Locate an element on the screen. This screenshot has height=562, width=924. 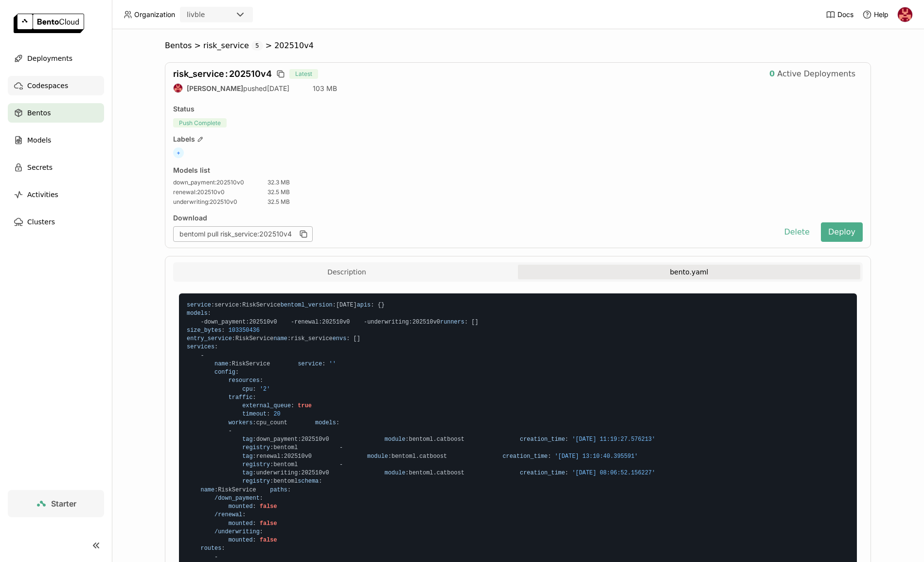
span: Clusters is located at coordinates (41, 222).